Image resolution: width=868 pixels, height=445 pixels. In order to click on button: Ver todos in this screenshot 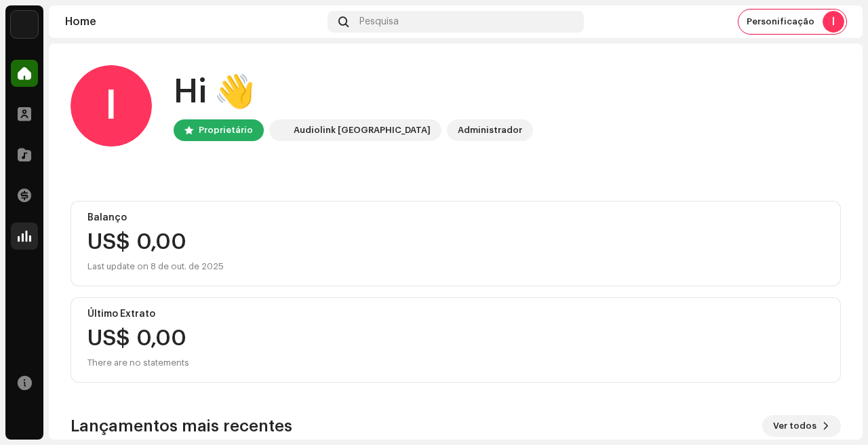, I will do `click(802, 426)`.